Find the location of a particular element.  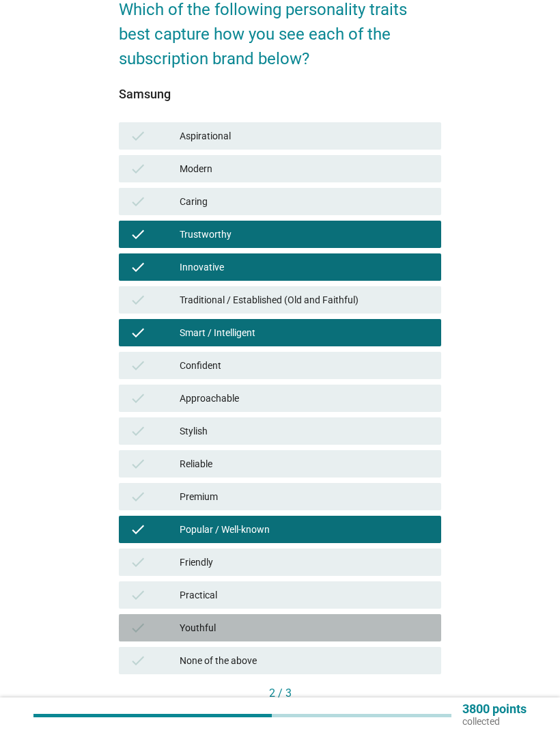

div: Trustworthy is located at coordinates (304, 235).